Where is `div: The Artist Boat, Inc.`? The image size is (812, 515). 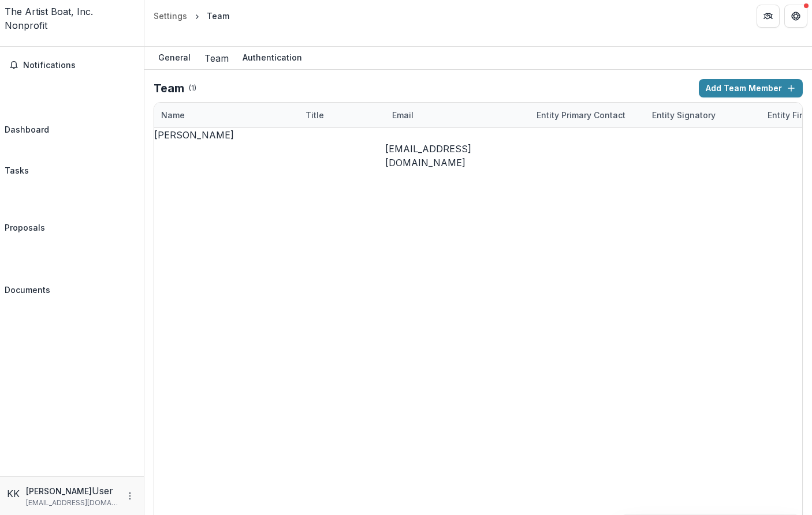
div: The Artist Boat, Inc. is located at coordinates (71, 25).